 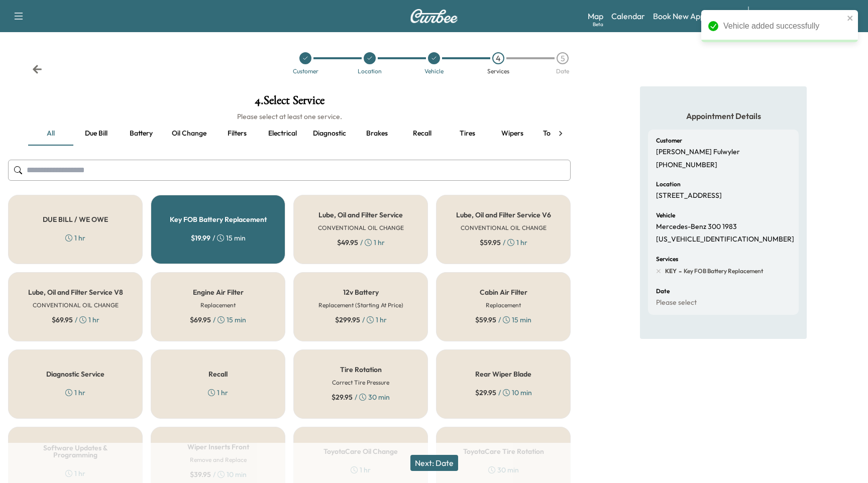 What do you see at coordinates (237, 133) in the screenshot?
I see `button: Filters` at bounding box center [237, 133].